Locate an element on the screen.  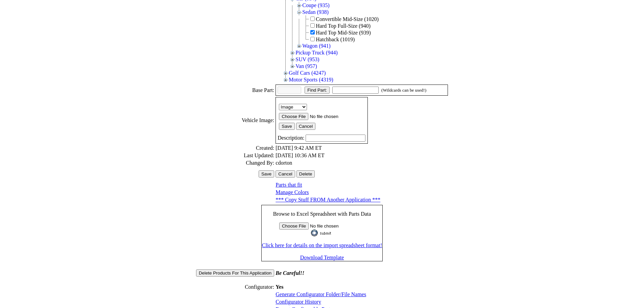
td: Vehicle Image: is located at coordinates (235, 120).